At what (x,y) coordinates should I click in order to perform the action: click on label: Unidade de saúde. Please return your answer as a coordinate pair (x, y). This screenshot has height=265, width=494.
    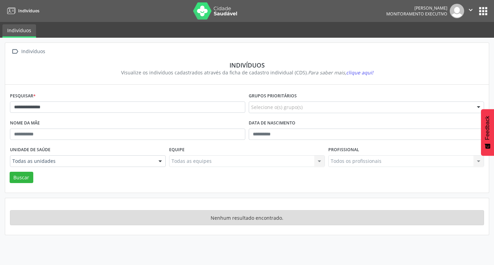
    Looking at the image, I should click on (30, 150).